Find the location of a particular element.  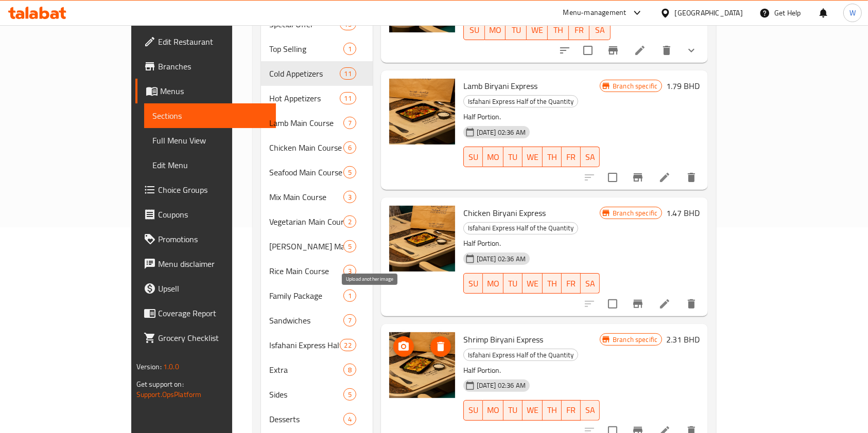

div: Extra8 is located at coordinates (316, 370).